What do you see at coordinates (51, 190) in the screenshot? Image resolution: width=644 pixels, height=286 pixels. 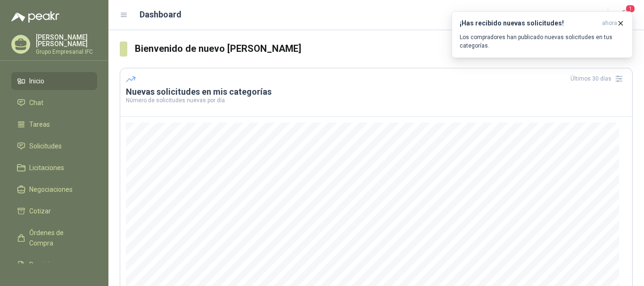 I see `span: Negociaciones` at bounding box center [51, 190].